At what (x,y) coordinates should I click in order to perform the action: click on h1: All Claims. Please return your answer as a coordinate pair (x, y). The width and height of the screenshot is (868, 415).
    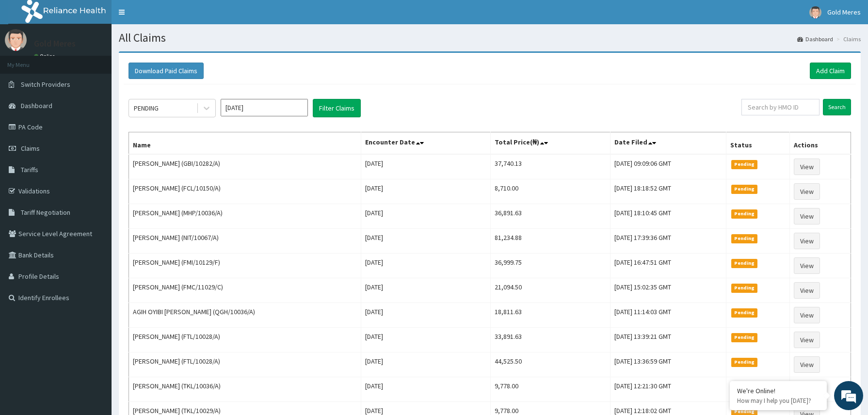
    Looking at the image, I should click on (489, 38).